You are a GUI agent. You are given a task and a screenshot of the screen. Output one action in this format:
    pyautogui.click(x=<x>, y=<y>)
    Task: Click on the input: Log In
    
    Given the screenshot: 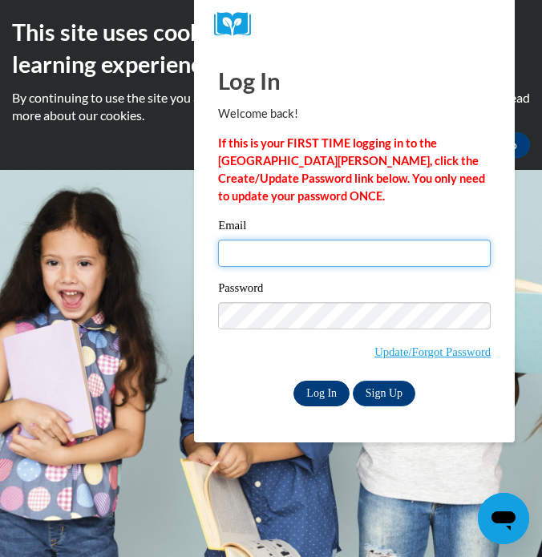 What is the action you would take?
    pyautogui.click(x=322, y=394)
    